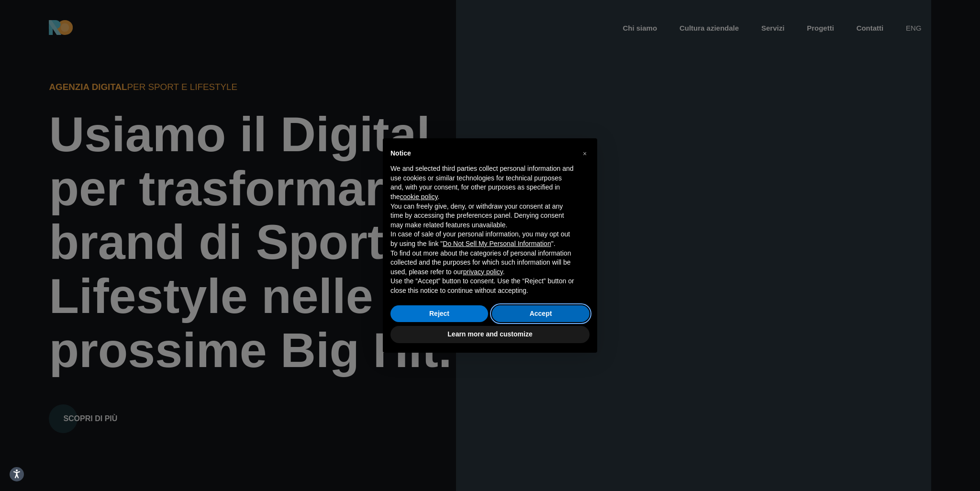  Describe the element at coordinates (483, 272) in the screenshot. I see `a: privacy policy` at that location.